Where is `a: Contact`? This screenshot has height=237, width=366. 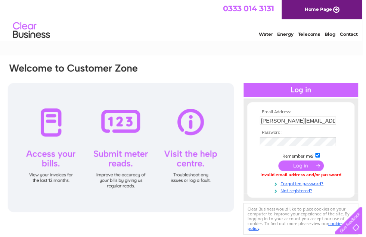 a: Contact is located at coordinates (352, 34).